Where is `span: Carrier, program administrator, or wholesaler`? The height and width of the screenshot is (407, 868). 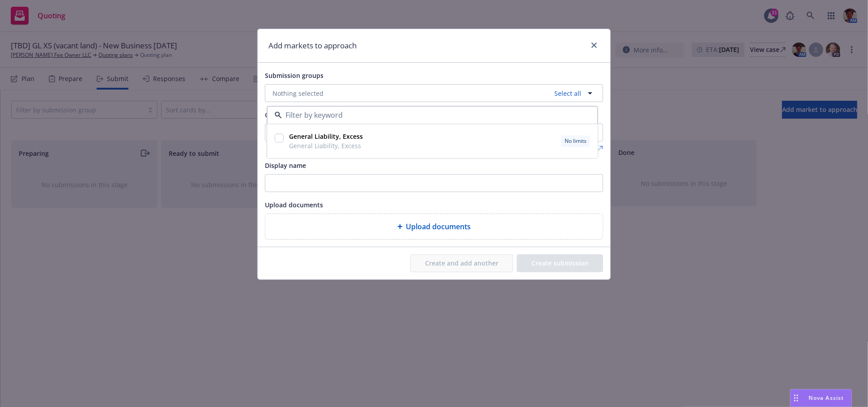 span: Carrier, program administrator, or wholesaler is located at coordinates (335, 115).